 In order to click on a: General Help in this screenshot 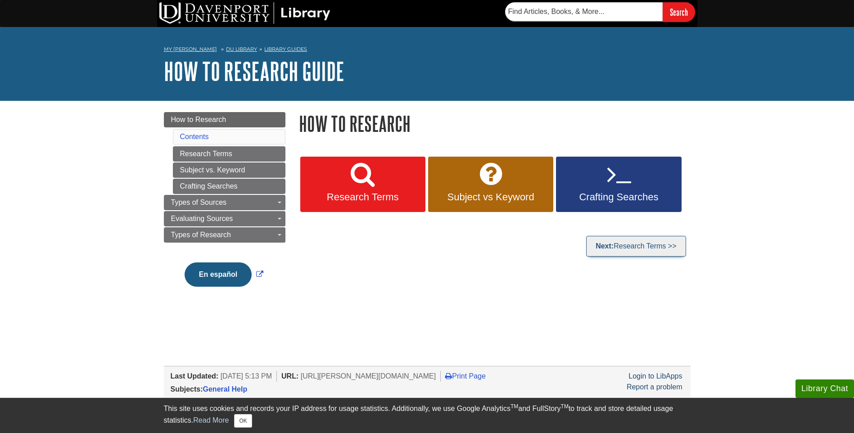, I will do `click(225, 389)`.